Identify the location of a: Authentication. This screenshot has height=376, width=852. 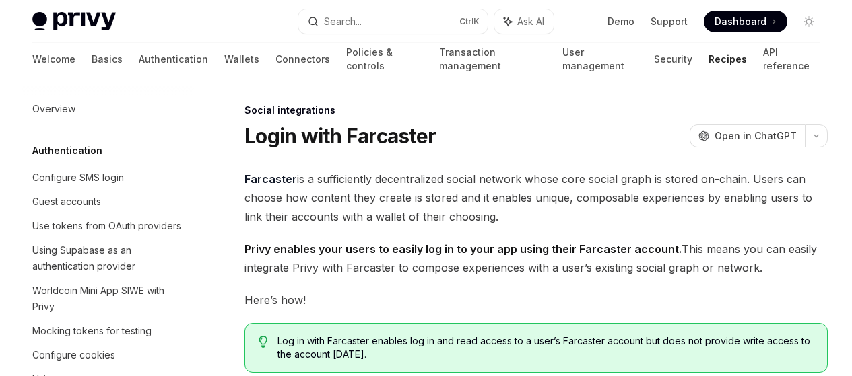
(173, 59).